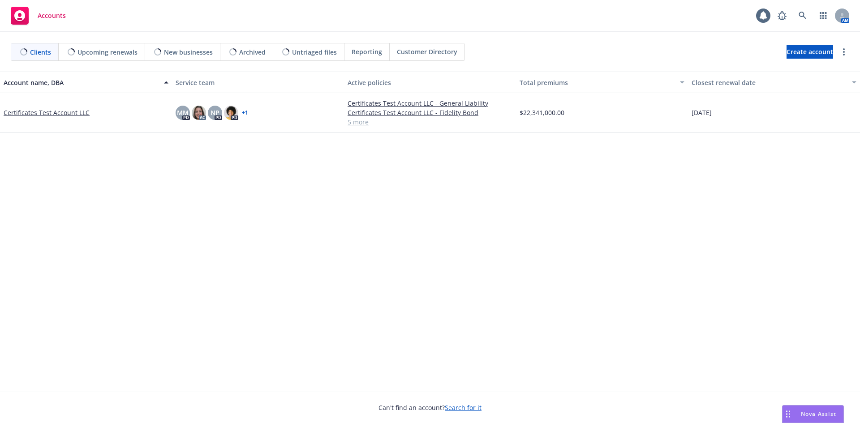 This screenshot has height=423, width=860. Describe the element at coordinates (813, 414) in the screenshot. I see `button: Nova Assist` at that location.